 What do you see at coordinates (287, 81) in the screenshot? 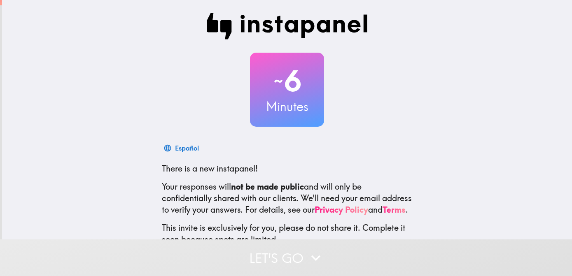
I see `h2: 6` at bounding box center [287, 81].